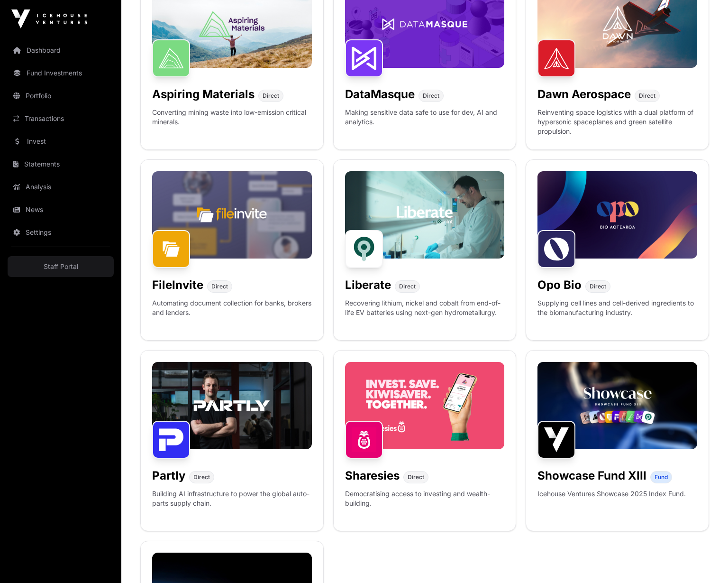 The height and width of the screenshot is (583, 728). What do you see at coordinates (368, 285) in the screenshot?
I see `h1: Liberate` at bounding box center [368, 285].